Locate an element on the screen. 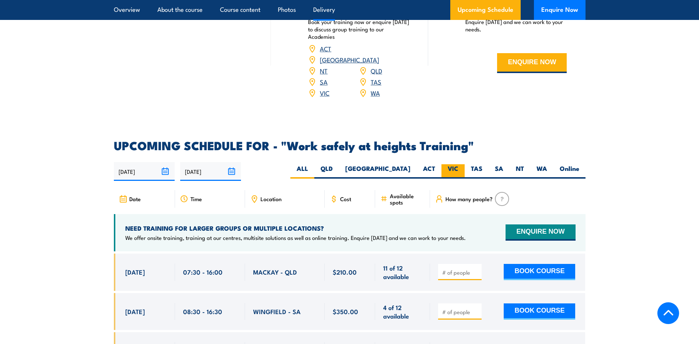  label: NT is located at coordinates (520, 171).